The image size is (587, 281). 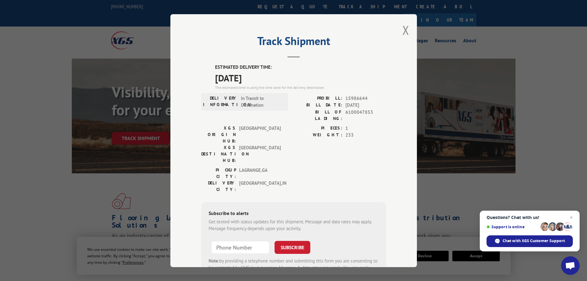 What do you see at coordinates (262, 101) in the screenshot?
I see `span: In Transit to Destination` at bounding box center [262, 101].